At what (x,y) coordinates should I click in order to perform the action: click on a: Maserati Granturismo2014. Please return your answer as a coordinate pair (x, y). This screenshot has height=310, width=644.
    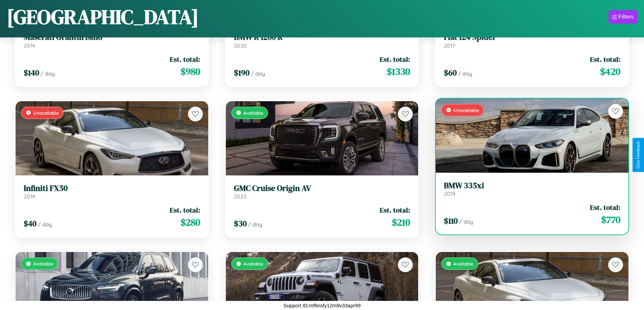
    Looking at the image, I should click on (112, 41).